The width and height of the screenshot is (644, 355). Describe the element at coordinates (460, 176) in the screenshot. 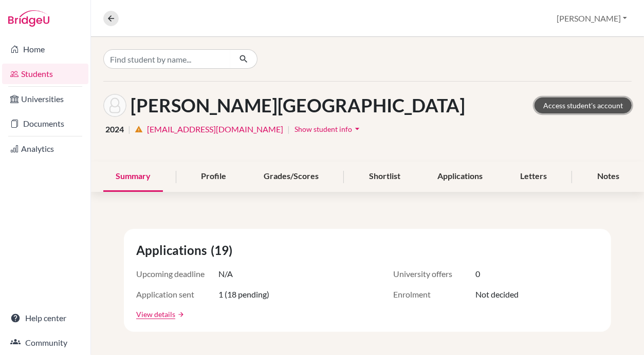

I see `div: Applications` at that location.